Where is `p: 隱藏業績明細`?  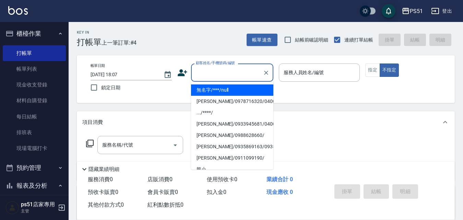
p: 隱藏業績明細 is located at coordinates (104, 169).